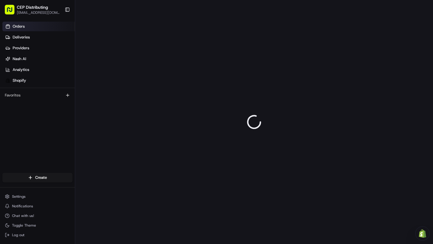 Image resolution: width=433 pixels, height=244 pixels. I want to click on span: Settings, so click(19, 197).